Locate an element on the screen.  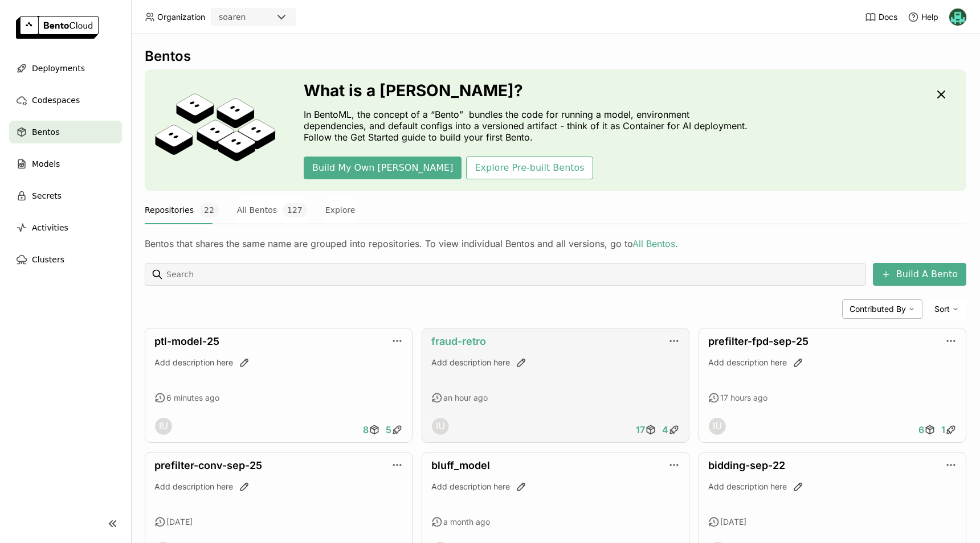
button: Repositories is located at coordinates (181, 210).